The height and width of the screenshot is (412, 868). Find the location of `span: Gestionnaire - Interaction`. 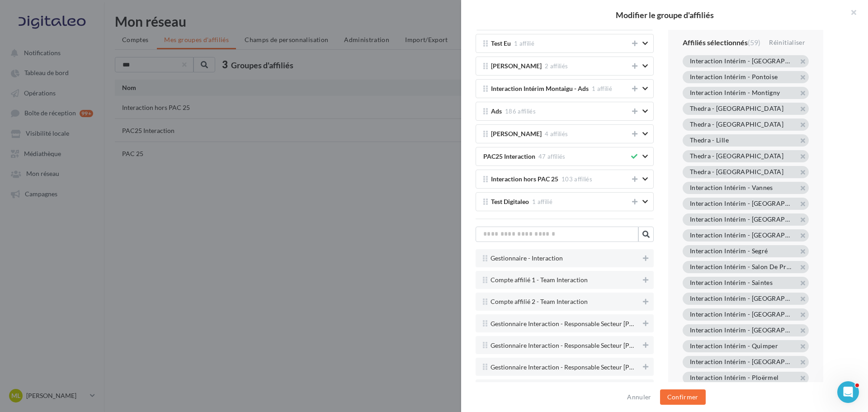

span: Gestionnaire - Interaction is located at coordinates (526, 258).